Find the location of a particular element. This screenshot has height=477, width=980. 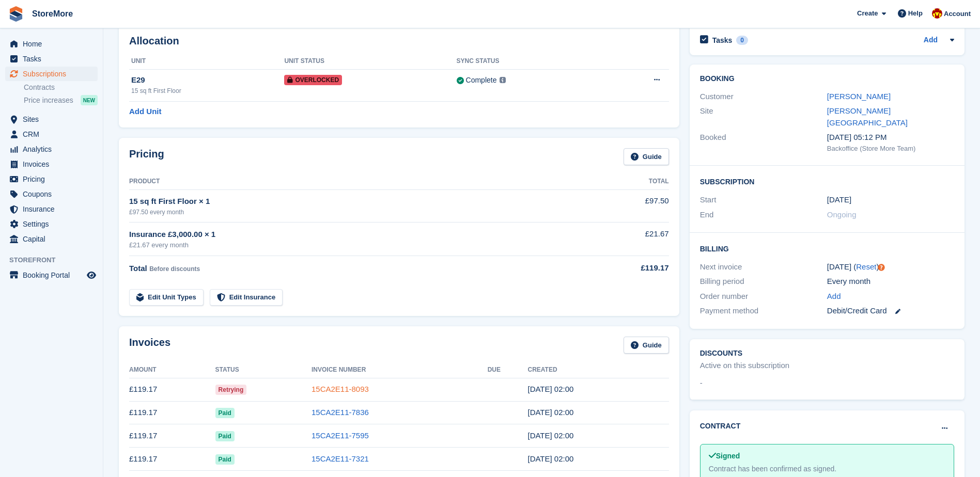

div: End is located at coordinates (763, 215).